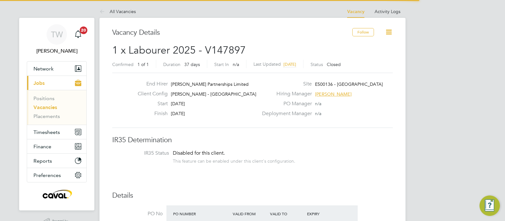 This screenshot has width=505, height=221. Describe the element at coordinates (137, 214) in the screenshot. I see `label: PO No` at that location.